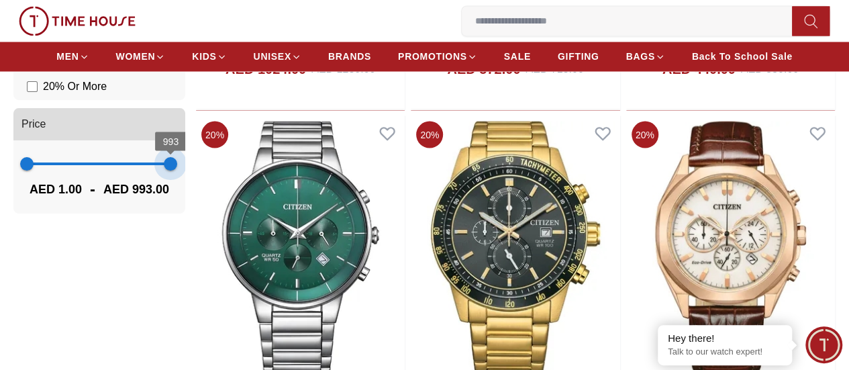  What do you see at coordinates (272, 56) in the screenshot?
I see `span: UNISEX` at bounding box center [272, 56].